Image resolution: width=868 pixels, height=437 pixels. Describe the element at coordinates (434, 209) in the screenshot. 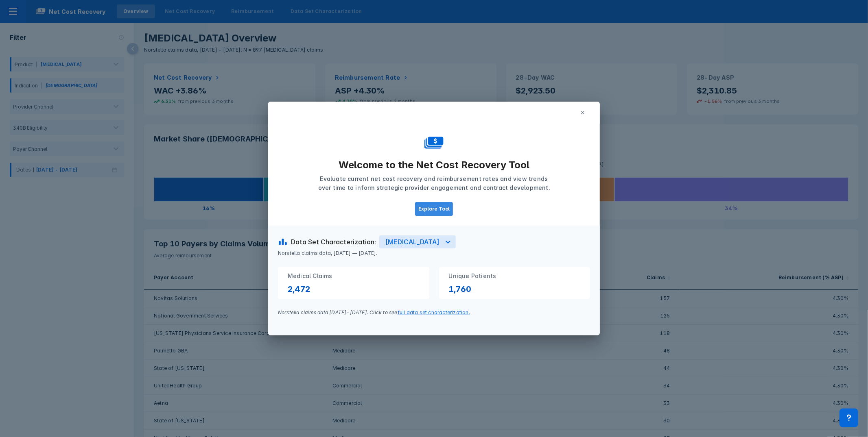

I see `button: Explore Tool` at that location.